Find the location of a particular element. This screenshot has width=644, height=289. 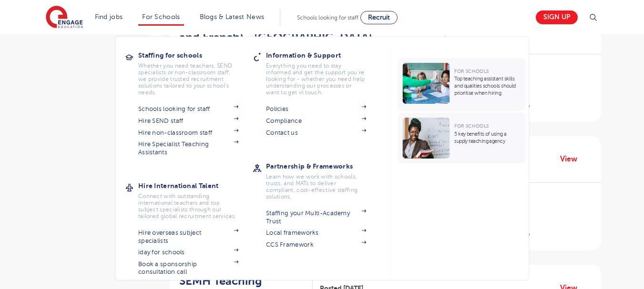

p: Everything you need to stay informed and get the support you’re looking for - whether you need he... is located at coordinates (316, 79).